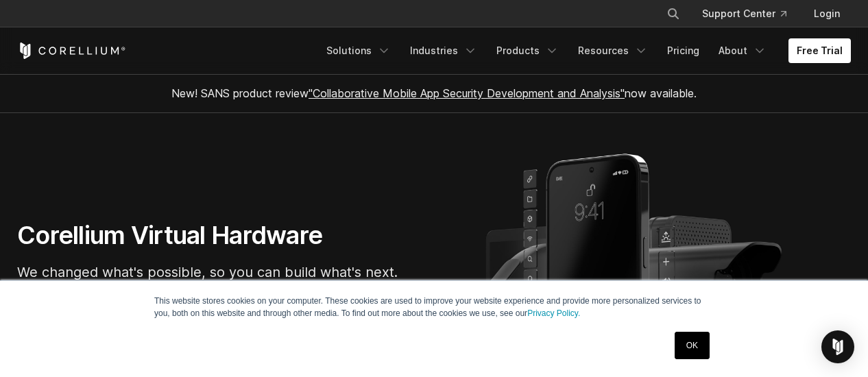 This screenshot has width=868, height=377. I want to click on a: Privacy Policy., so click(553, 313).